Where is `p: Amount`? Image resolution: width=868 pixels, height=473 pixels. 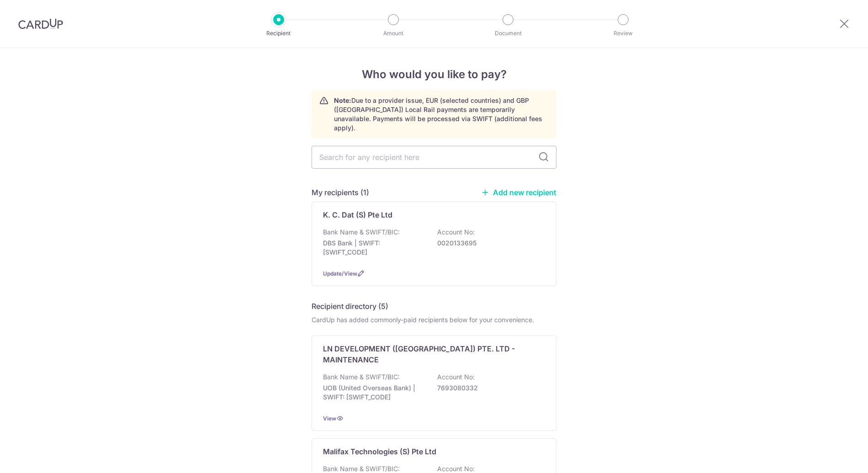
p: Amount is located at coordinates (394, 33).